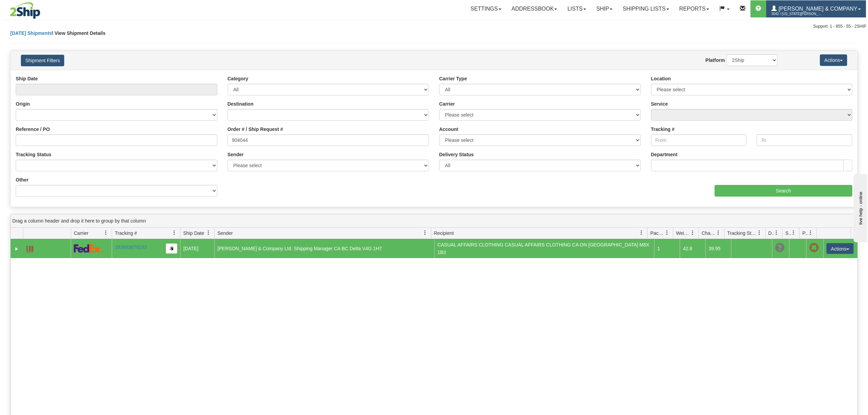 This screenshot has height=415, width=868. What do you see at coordinates (577, 9) in the screenshot?
I see `a: Lists` at bounding box center [577, 9].